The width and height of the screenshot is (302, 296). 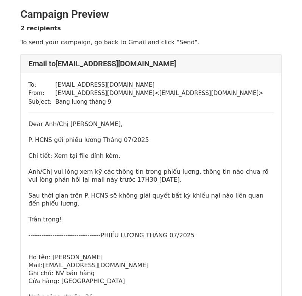 What do you see at coordinates (151, 42) in the screenshot?
I see `p: To send your campaign, go back to Gmail and click "Send".` at bounding box center [151, 42].